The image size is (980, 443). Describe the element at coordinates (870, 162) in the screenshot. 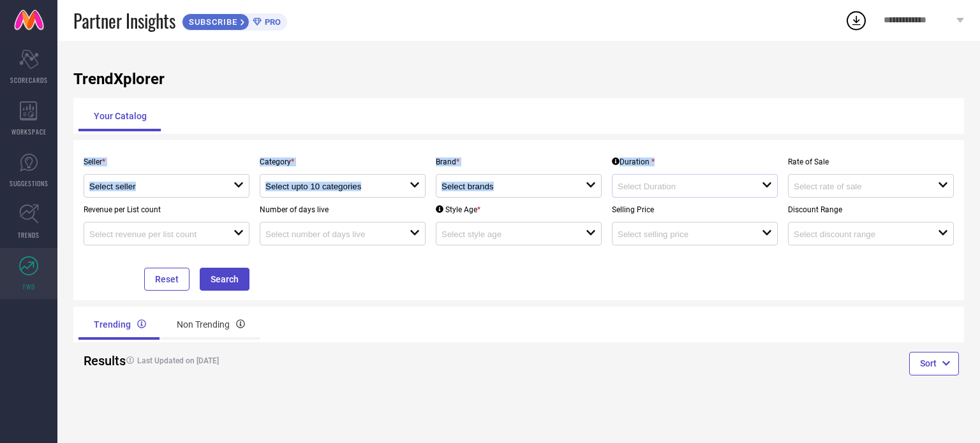

I see `p: Rate of Sale` at that location.